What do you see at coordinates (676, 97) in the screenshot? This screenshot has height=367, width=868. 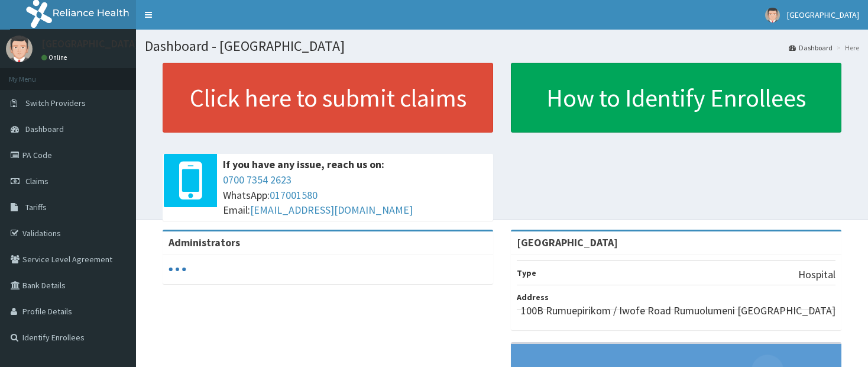 I see `a: How to Identify Enrollees` at bounding box center [676, 97].